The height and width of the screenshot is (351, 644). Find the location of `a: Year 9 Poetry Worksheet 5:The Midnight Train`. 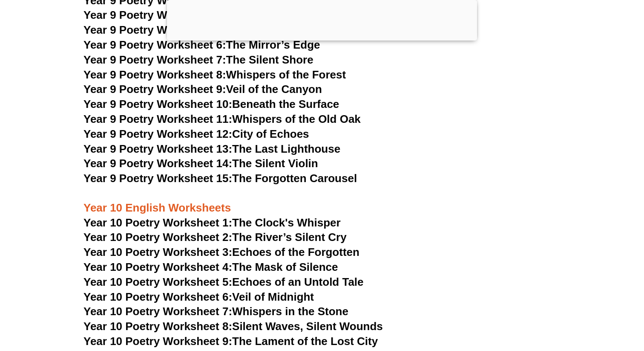

a: Year 9 Poetry Worksheet 5:The Midnight Train is located at coordinates (204, 30).